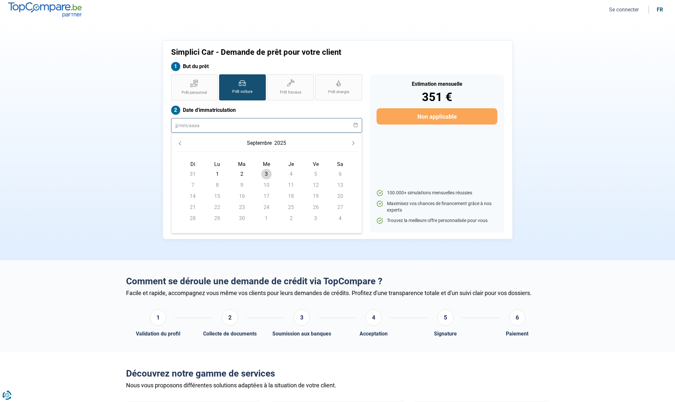 This screenshot has height=402, width=675. Describe the element at coordinates (242, 92) in the screenshot. I see `span: Prêt voiture` at that location.